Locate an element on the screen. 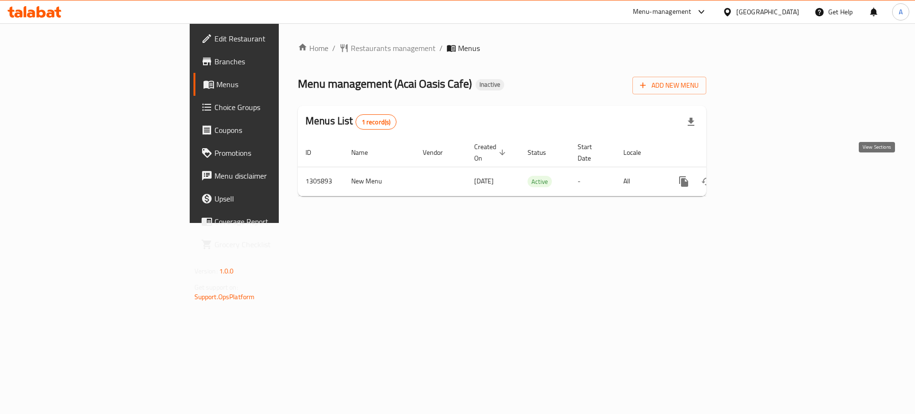  a: Upsell is located at coordinates (268, 199).